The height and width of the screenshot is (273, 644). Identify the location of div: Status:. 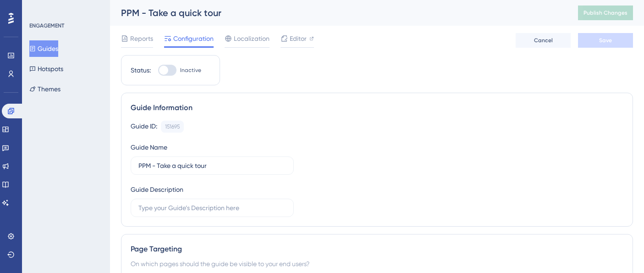
(140, 70).